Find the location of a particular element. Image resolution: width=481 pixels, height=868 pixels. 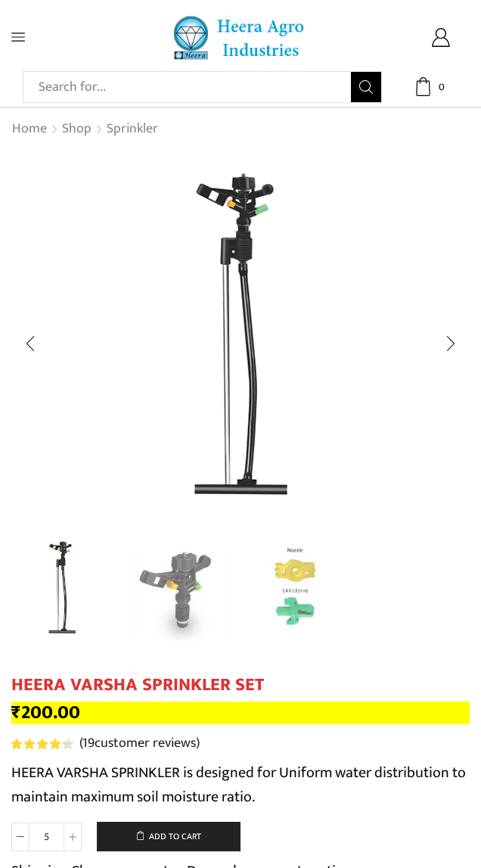

button: Add to cart is located at coordinates (169, 837).